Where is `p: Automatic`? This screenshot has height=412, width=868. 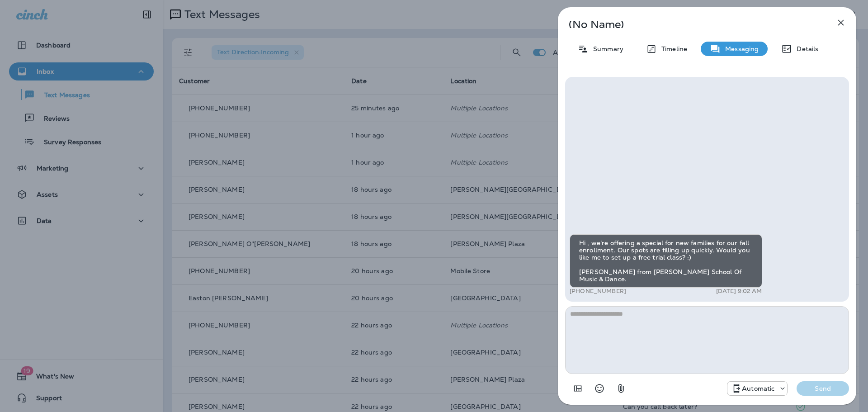 p: Automatic is located at coordinates (758, 388).